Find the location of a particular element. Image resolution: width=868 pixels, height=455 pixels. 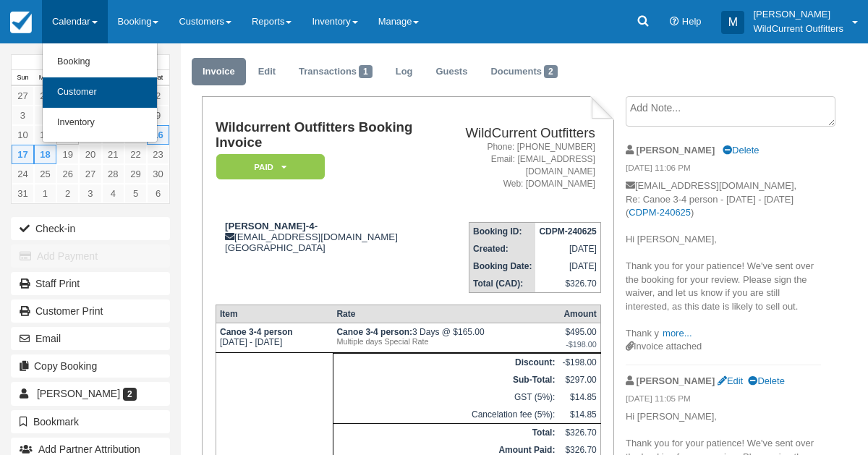

em: -$198.00 is located at coordinates (579, 344).